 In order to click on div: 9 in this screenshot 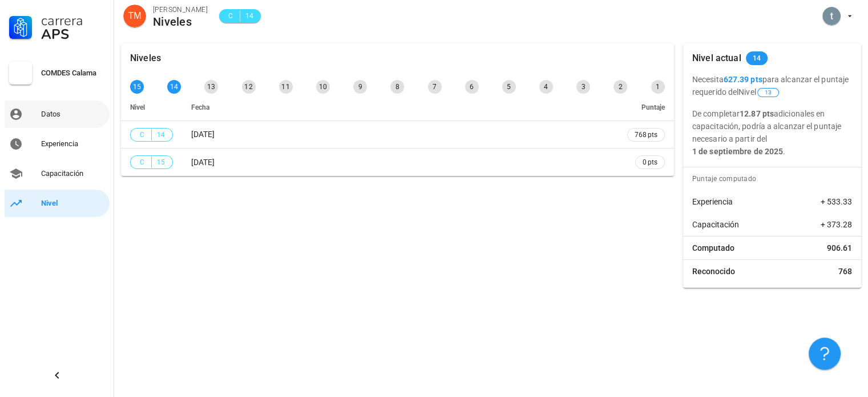, I will do `click(360, 87)`.